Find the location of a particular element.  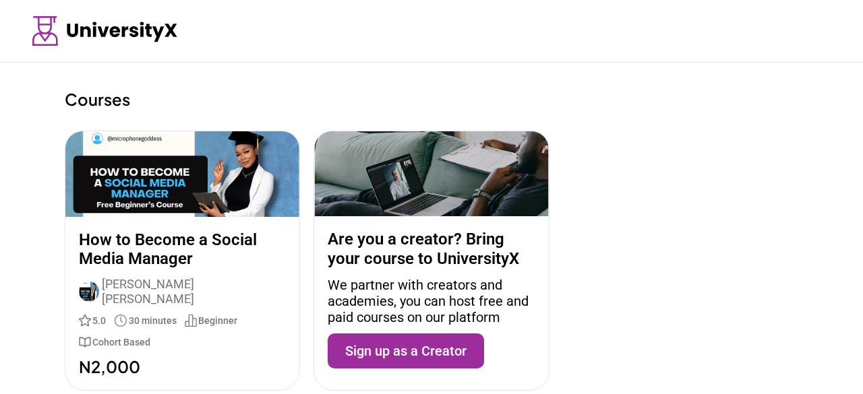

span: 5.0 is located at coordinates (99, 321).